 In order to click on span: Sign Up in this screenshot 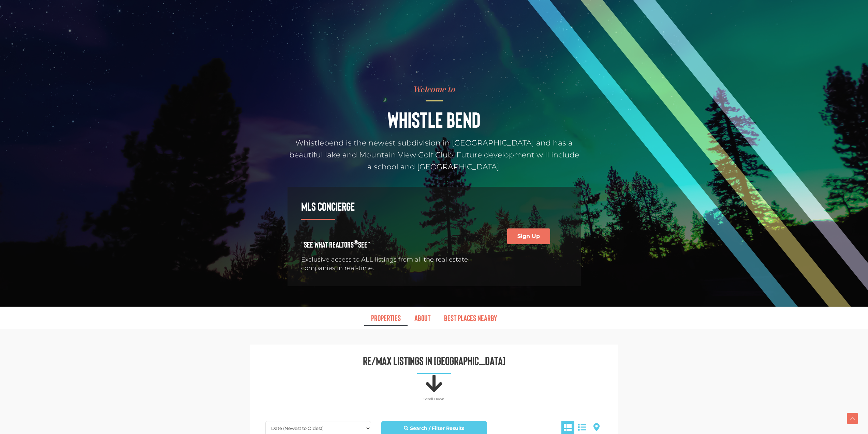, I will do `click(529, 236)`.